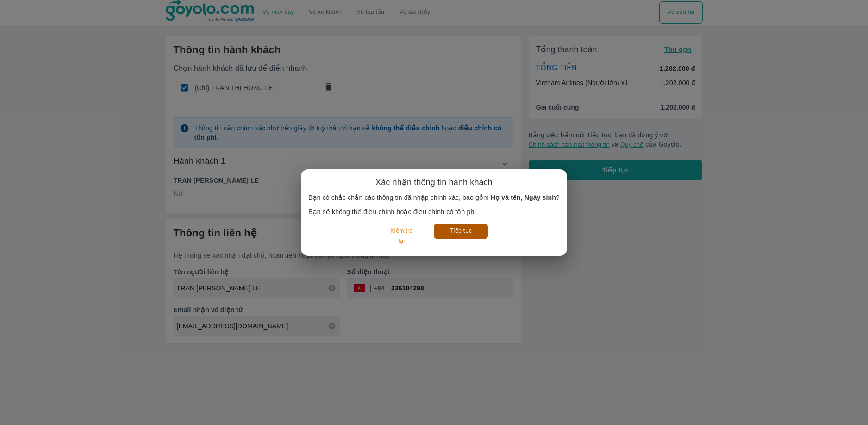  What do you see at coordinates (434, 197) in the screenshot?
I see `p: Bạn có chắc chắn các thông tin đã nhập chính xác, bao gồm ?` at bounding box center [434, 197].